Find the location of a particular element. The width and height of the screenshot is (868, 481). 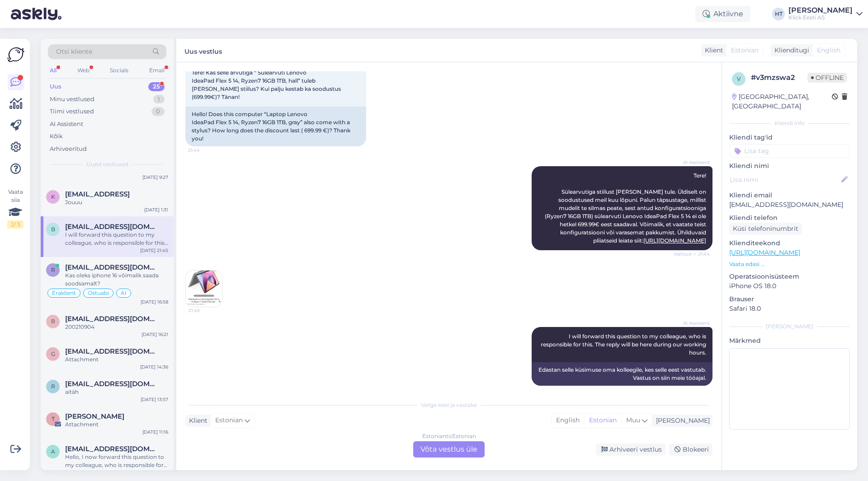

div: Tiimi vestlused is located at coordinates (72, 112).